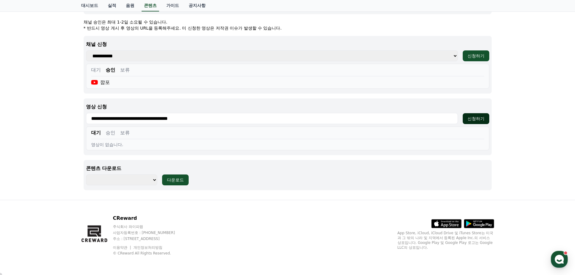  I want to click on button: 다운로드, so click(175, 180).